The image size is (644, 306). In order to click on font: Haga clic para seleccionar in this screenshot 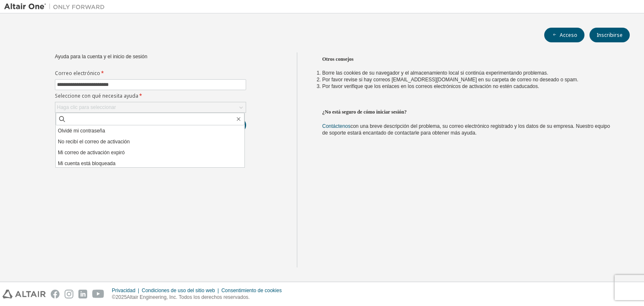, I will do `click(86, 107)`.